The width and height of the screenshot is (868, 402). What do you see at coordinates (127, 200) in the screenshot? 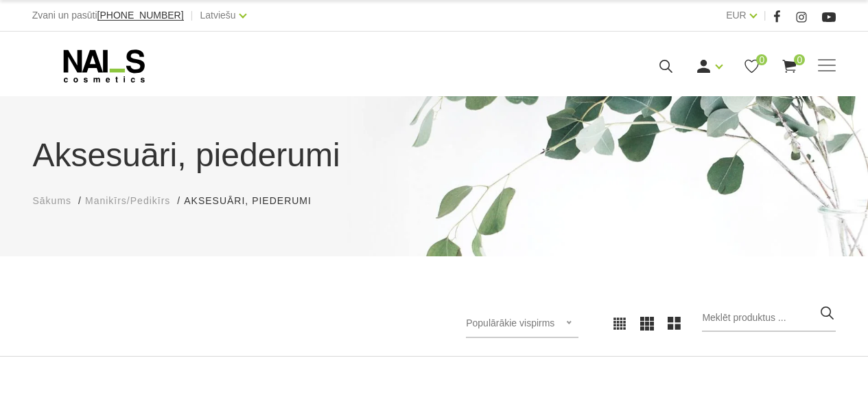
I see `a: Manikīrs/Pedikīrs` at bounding box center [127, 200].